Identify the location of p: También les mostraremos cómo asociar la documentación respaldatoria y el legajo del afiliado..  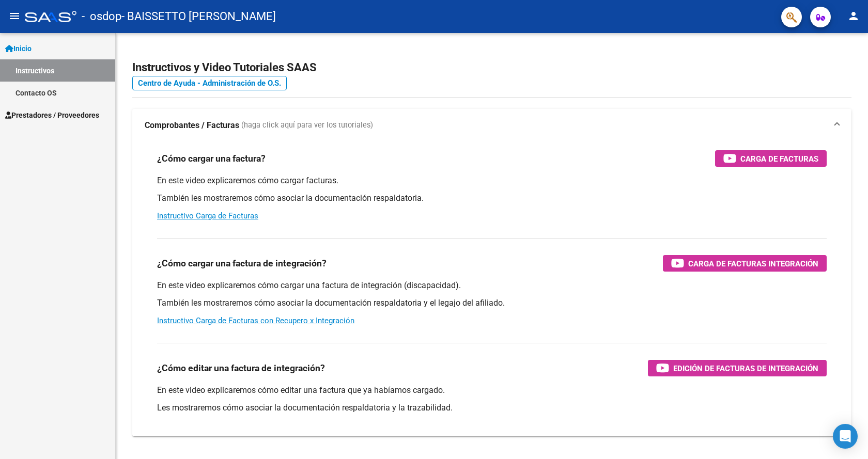
(492, 303).